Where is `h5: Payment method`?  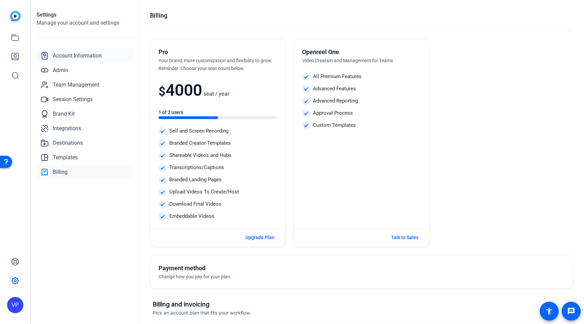
h5: Payment method is located at coordinates (260, 268).